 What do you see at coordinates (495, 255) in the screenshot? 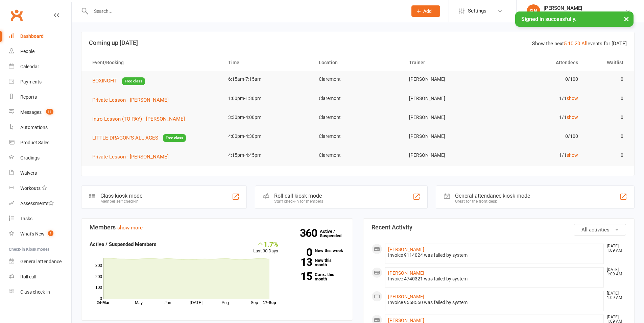
I see `div: Invoice 9114024 was failed by system` at bounding box center [495, 255].